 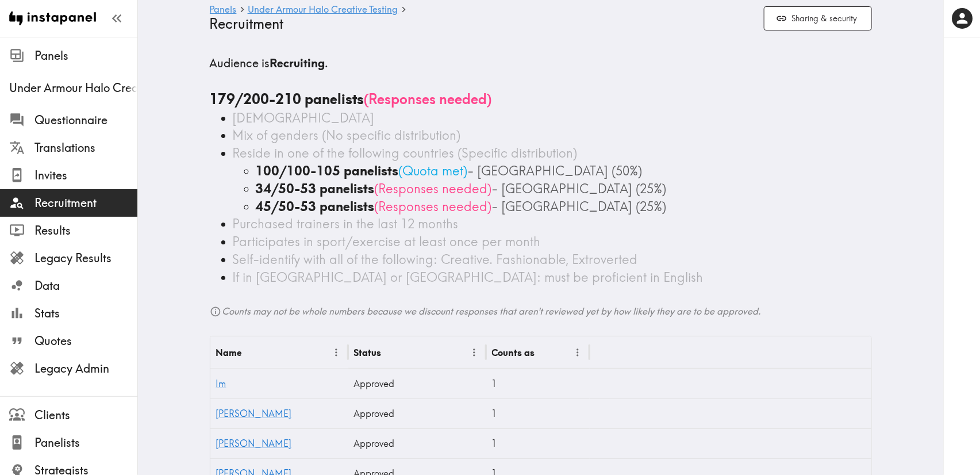 What do you see at coordinates (387, 242) in the screenshot?
I see `span: Participates in sport/exercise at least once per month` at bounding box center [387, 242].